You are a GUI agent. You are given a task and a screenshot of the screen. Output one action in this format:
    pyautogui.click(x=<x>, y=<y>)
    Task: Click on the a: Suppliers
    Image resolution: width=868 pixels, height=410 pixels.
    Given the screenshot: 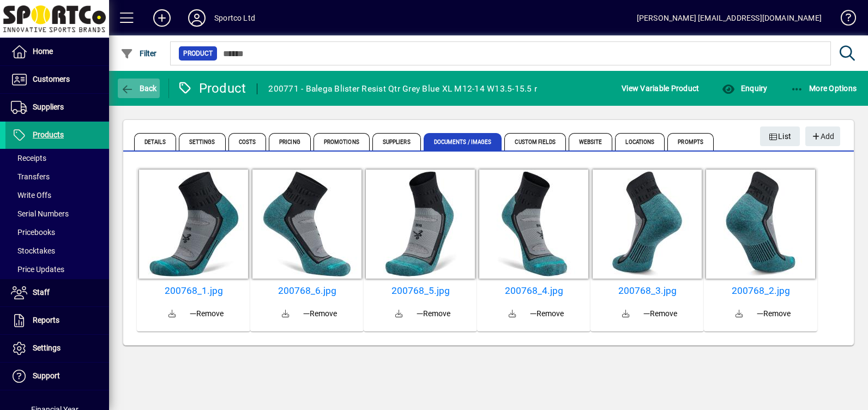 What is the action you would take?
    pyautogui.click(x=57, y=107)
    